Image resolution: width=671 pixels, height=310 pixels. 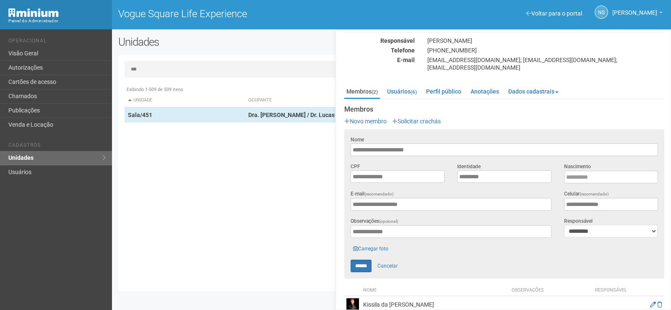 I want to click on a: Novo membro, so click(x=365, y=121).